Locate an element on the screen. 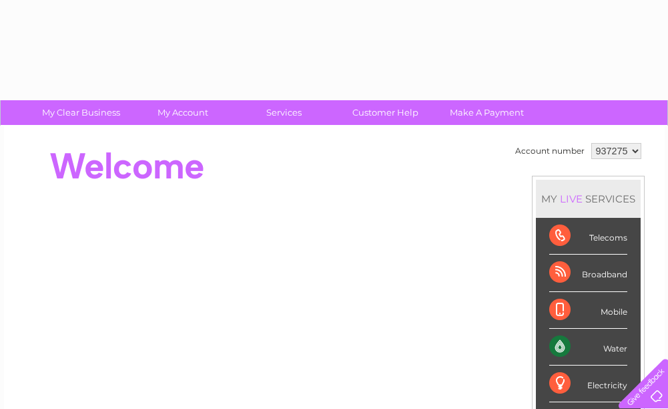  div: Telecoms is located at coordinates (588, 236).